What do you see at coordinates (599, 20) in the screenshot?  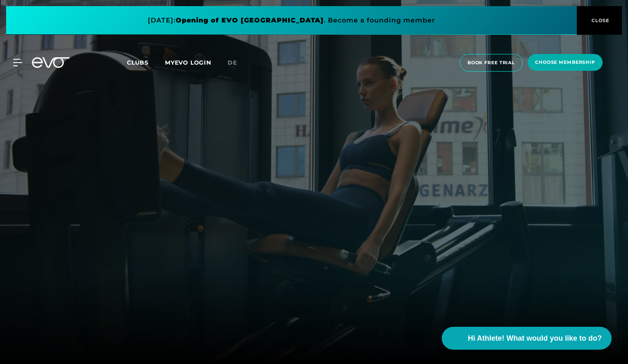 I see `button: CLOSE` at bounding box center [599, 20].